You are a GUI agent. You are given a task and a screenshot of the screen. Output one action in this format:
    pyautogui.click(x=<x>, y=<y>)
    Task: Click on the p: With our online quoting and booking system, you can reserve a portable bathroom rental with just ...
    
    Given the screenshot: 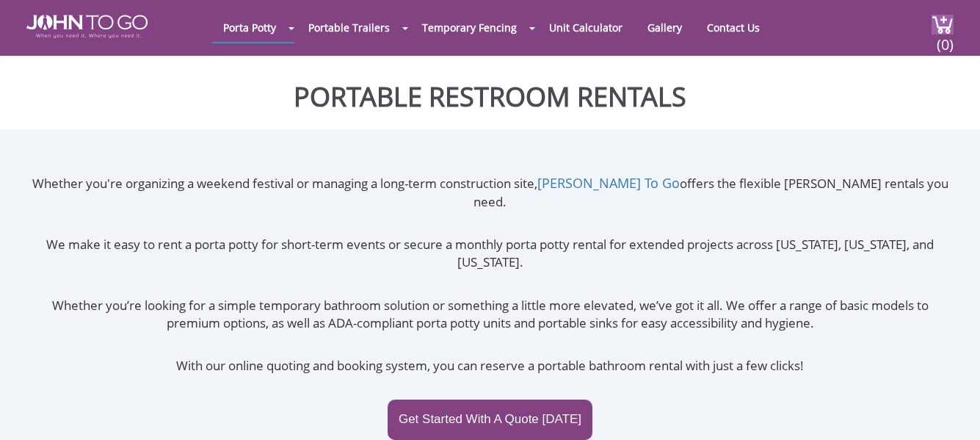 What is the action you would take?
    pyautogui.click(x=490, y=366)
    